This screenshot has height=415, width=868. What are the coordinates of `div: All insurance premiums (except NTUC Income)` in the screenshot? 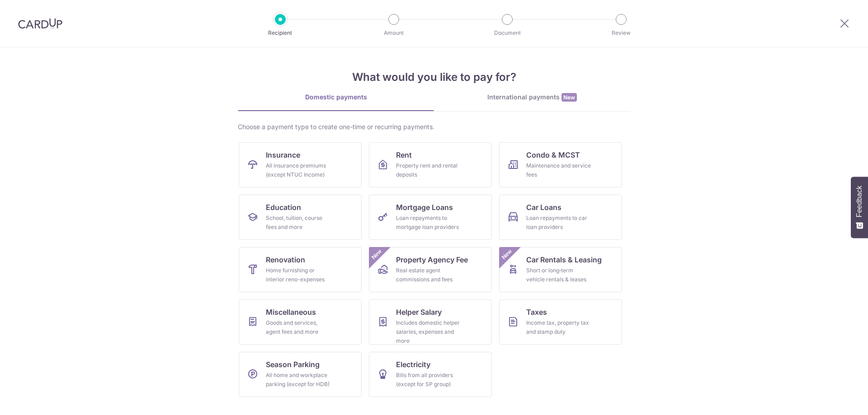 It's located at (298, 170).